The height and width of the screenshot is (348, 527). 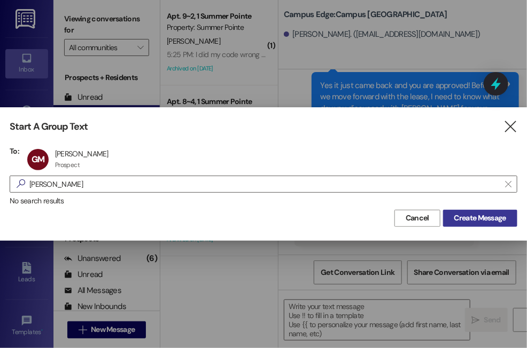 What do you see at coordinates (265, 184) in the screenshot?
I see `input: Search for any contact or apartment` at bounding box center [265, 184].